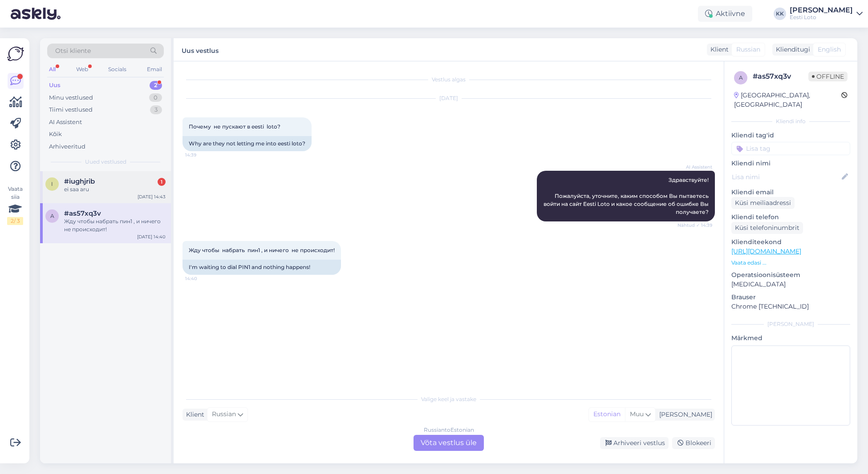  What do you see at coordinates (695, 225) in the screenshot?
I see `span: Nähtud ✓ 14:39` at bounding box center [695, 225].